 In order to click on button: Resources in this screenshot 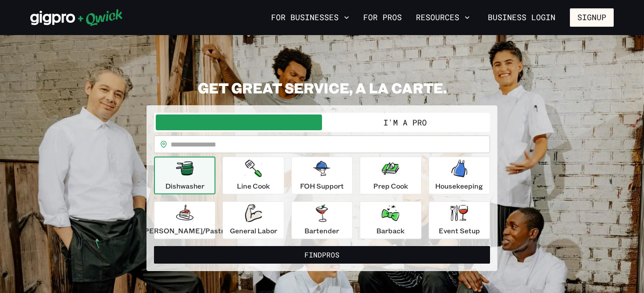, I will do `click(442, 18)`.